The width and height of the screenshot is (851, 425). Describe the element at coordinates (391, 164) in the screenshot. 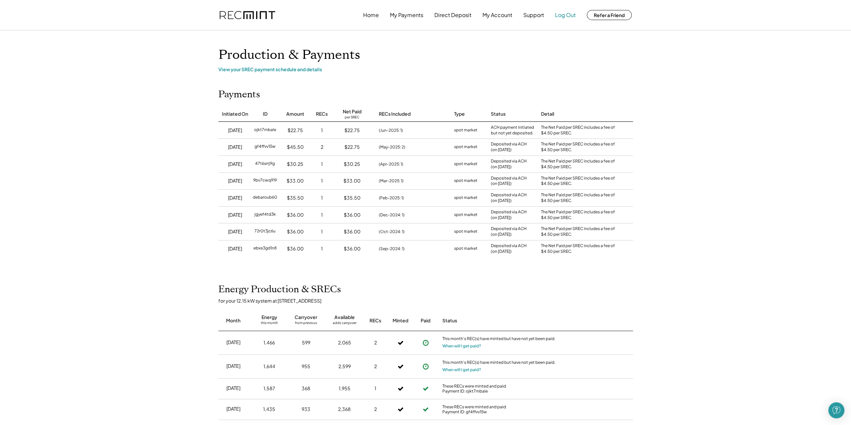

I see `div: (Apr-2025: 1)` at that location.